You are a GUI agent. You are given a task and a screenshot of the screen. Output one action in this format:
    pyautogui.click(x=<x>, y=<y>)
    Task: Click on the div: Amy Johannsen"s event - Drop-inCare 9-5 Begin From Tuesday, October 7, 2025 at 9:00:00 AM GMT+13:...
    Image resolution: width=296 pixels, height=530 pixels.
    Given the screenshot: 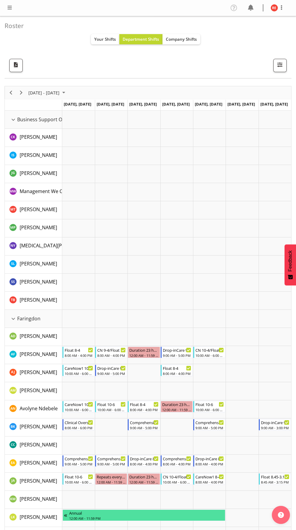 What is the action you would take?
    pyautogui.click(x=111, y=370)
    